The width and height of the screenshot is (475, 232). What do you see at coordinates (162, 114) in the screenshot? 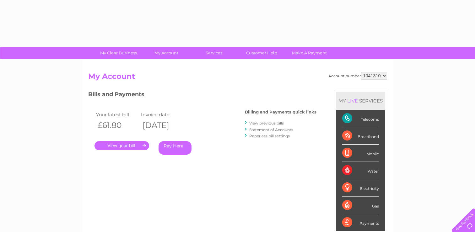
I see `td: Invoice date` at bounding box center [162, 114].